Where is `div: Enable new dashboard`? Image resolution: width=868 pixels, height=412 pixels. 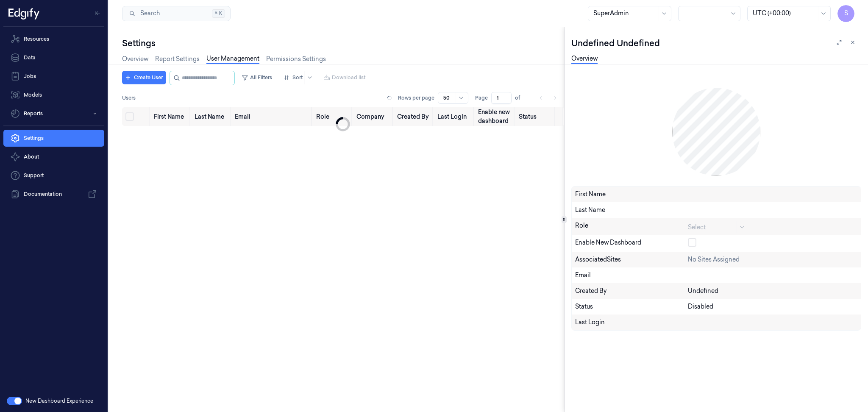 div: Enable new dashboard is located at coordinates (631, 244).